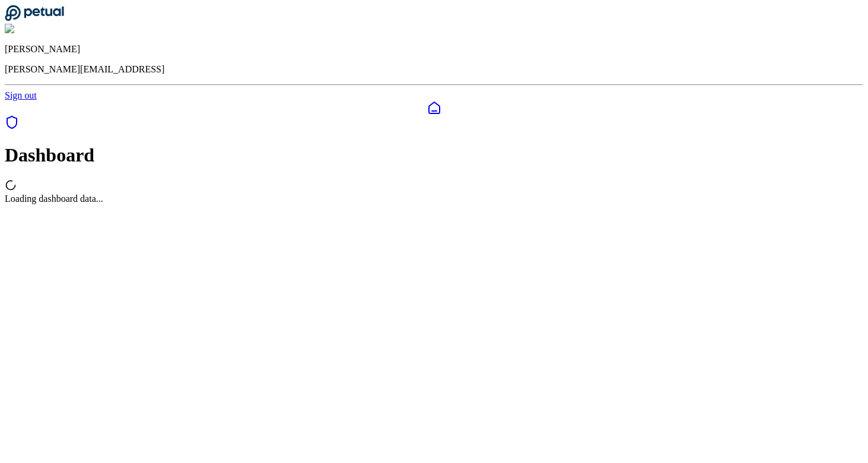  I want to click on img: Eliot Walker, so click(33, 29).